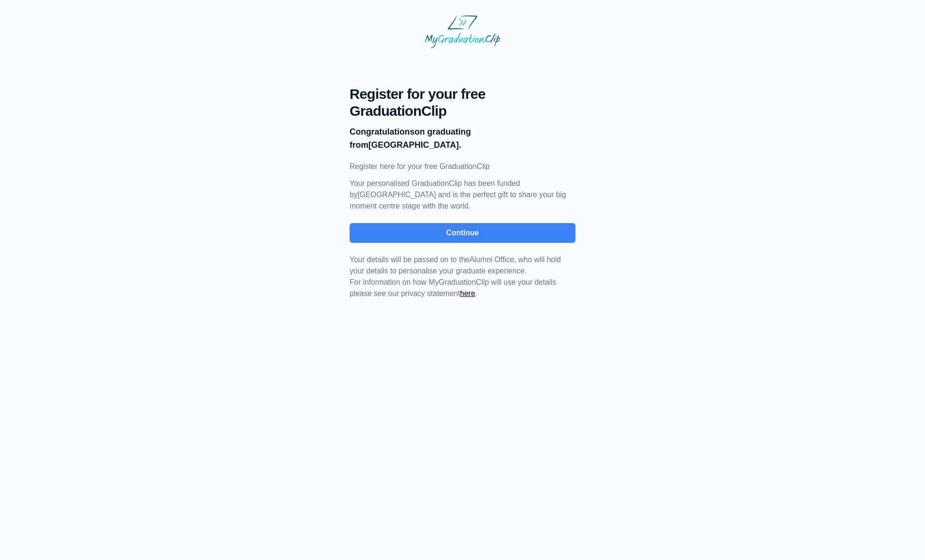 This screenshot has width=925, height=560. I want to click on button: Continue, so click(463, 233).